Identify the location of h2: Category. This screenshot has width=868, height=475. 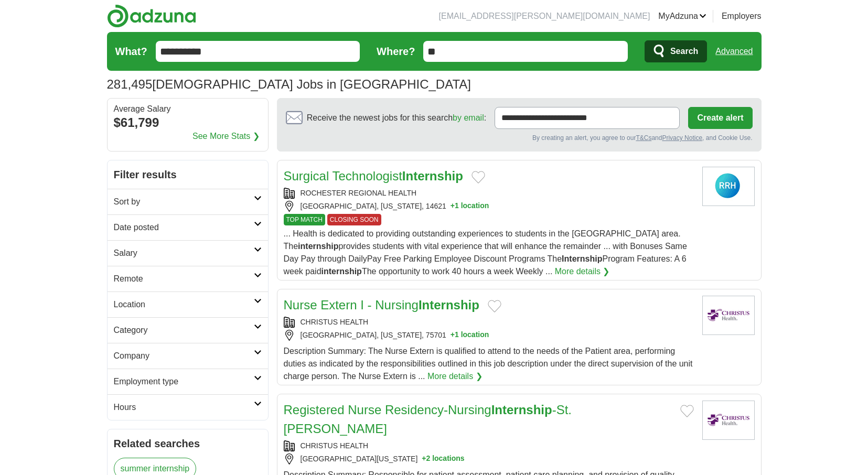
(184, 331).